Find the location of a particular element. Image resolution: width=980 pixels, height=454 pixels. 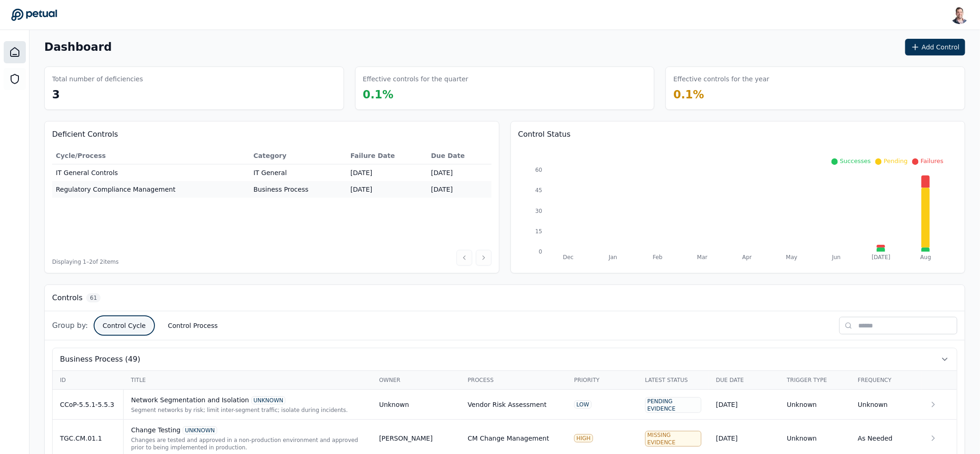

tspan: 45 is located at coordinates (538, 191).